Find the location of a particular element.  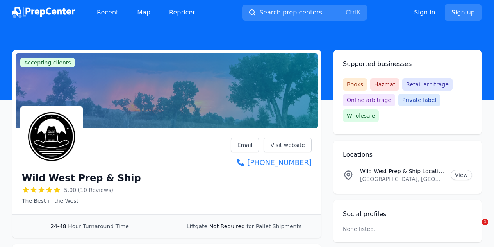

span: Online arbitrage is located at coordinates (369, 100).